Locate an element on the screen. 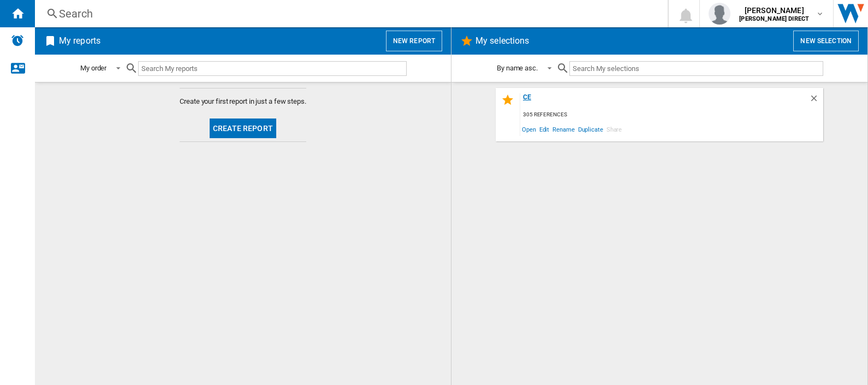 The height and width of the screenshot is (385, 868). h2: My selections is located at coordinates (503, 41).